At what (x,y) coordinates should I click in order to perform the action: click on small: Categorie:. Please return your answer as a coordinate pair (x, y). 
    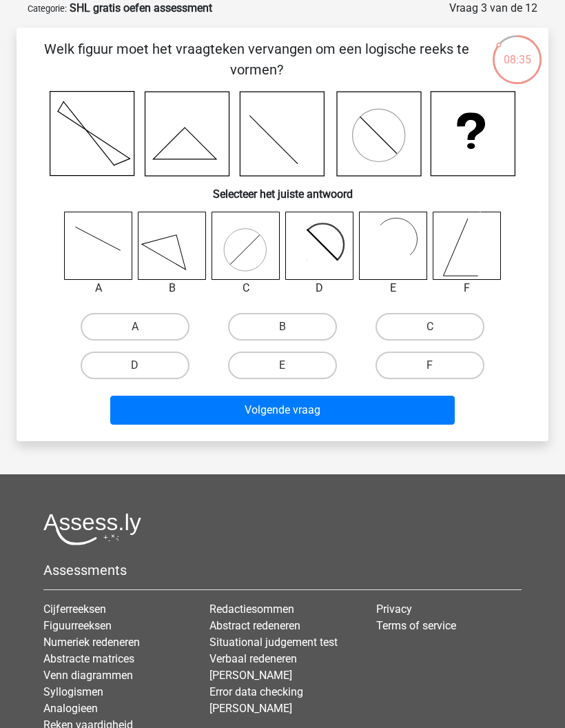
    Looking at the image, I should click on (47, 8).